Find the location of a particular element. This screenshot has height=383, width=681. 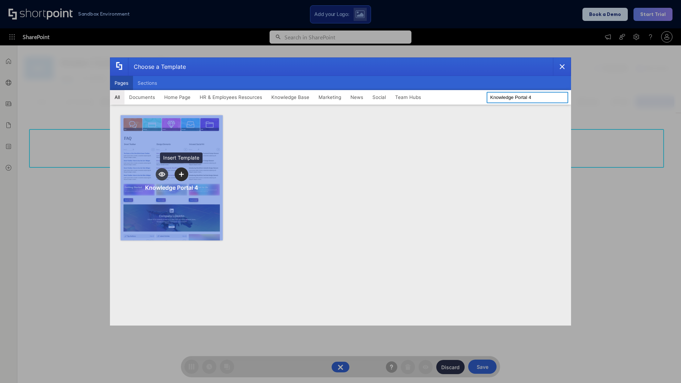

button: All is located at coordinates (117, 97).